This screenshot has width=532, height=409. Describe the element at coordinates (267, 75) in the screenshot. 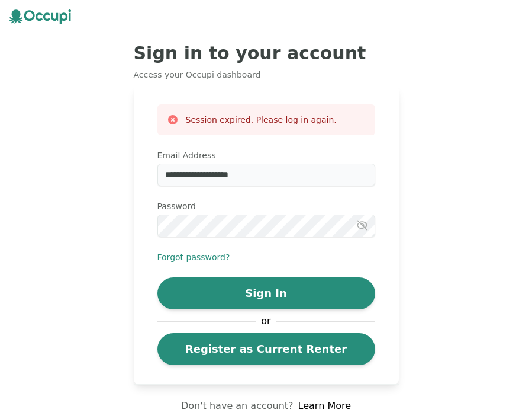

I see `p: Access your Occupi dashboard` at that location.